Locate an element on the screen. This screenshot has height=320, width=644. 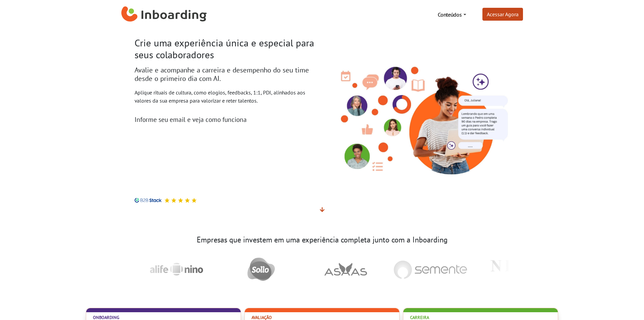
img: Inboarding Home is located at coordinates (164, 15).